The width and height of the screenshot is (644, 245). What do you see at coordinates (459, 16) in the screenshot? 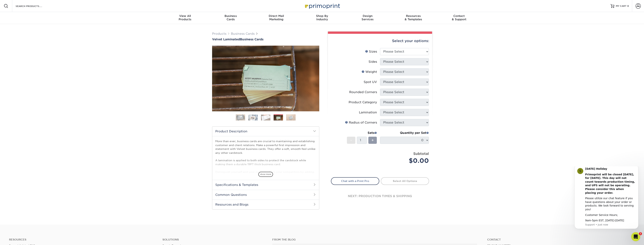
I see `span: Contact` at bounding box center [459, 16].